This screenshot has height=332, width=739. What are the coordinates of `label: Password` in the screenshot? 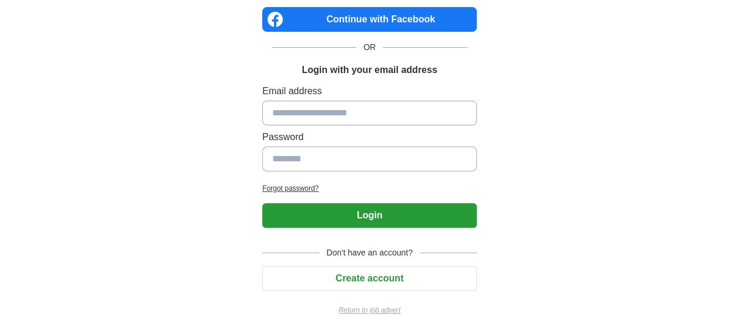 It's located at (369, 137).